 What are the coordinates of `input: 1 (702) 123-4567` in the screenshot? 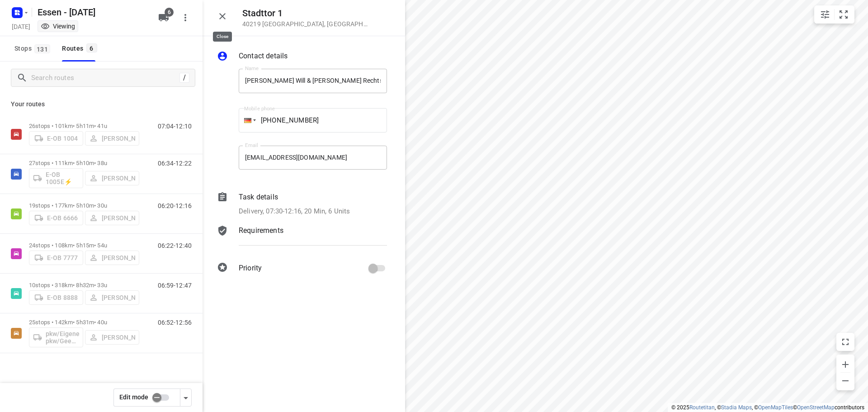 It's located at (313, 120).